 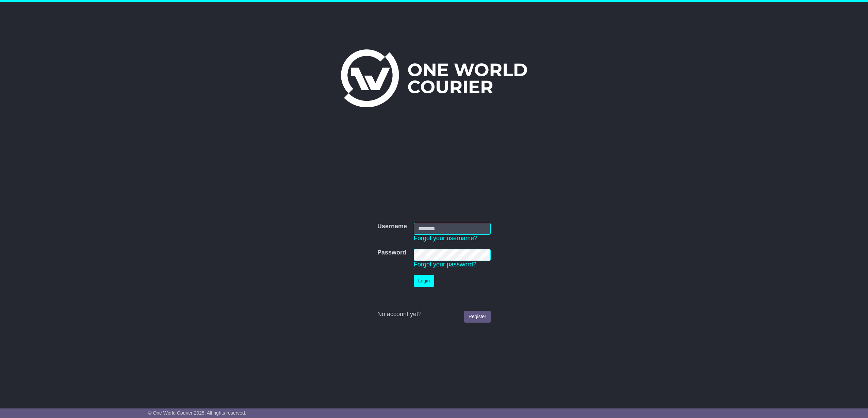 What do you see at coordinates (445, 264) in the screenshot?
I see `a: Forgot your password?` at bounding box center [445, 264].